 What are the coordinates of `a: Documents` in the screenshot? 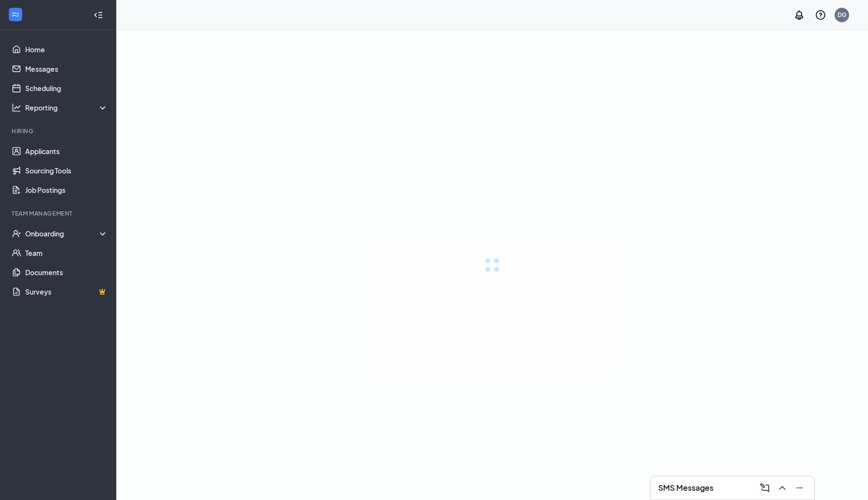 It's located at (66, 273).